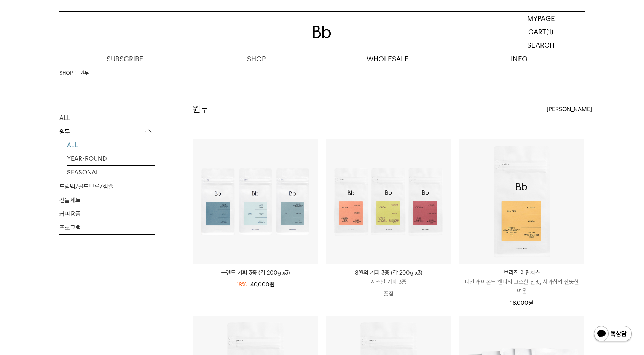 Image resolution: width=644 pixels, height=355 pixels. Describe the element at coordinates (522, 202) in the screenshot. I see `img: 브라질 아란치스` at that location.